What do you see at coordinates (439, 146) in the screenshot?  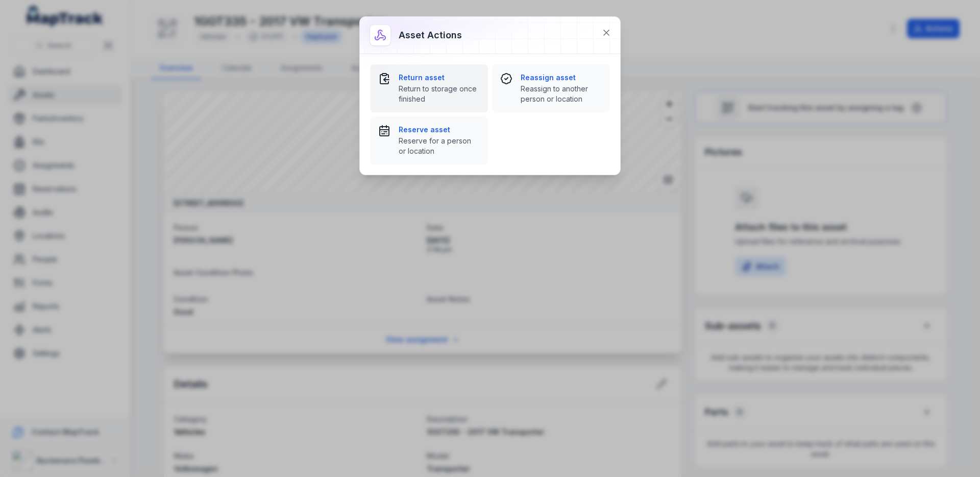 I see `span: Reserve for a person or location` at bounding box center [439, 146].